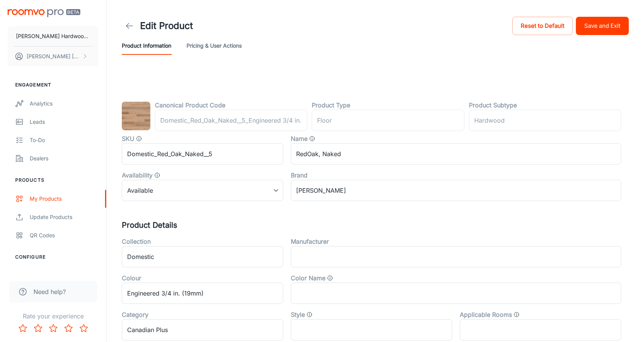 Image resolution: width=644 pixels, height=342 pixels. Describe the element at coordinates (493, 105) in the screenshot. I see `label: Product Subtype` at that location.